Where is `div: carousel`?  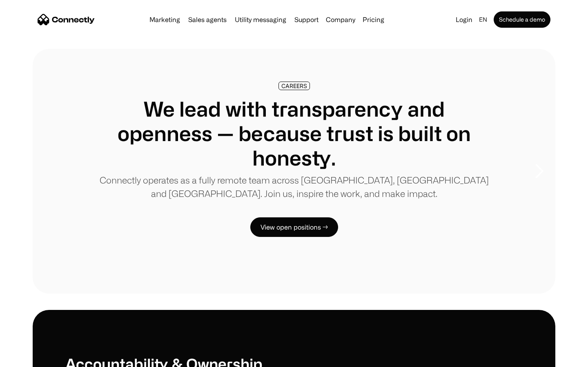 div: carousel is located at coordinates (294, 171).